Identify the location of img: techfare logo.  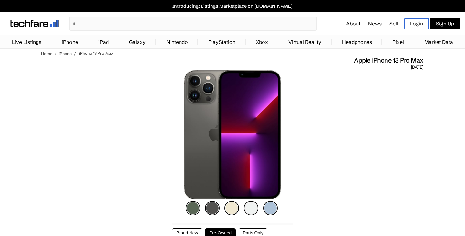
(35, 23).